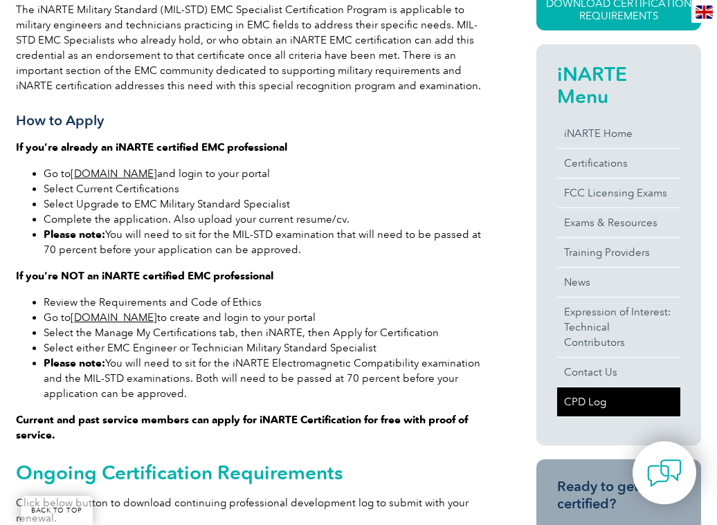  I want to click on strong: If you’re already an iNARTE certified EMC professional, so click(152, 147).